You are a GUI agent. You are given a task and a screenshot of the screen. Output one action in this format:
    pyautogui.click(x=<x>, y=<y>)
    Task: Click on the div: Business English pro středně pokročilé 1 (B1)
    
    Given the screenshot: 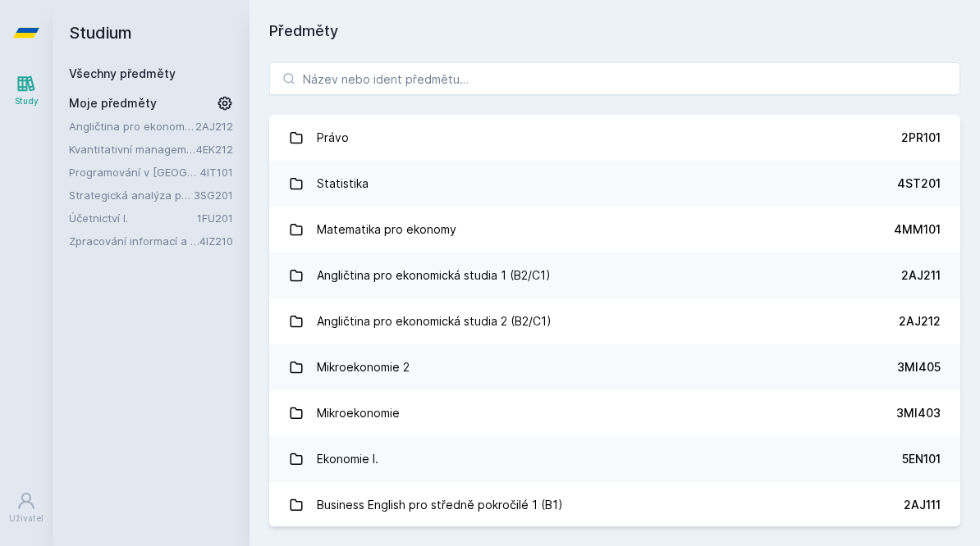 What is the action you would take?
    pyautogui.click(x=440, y=505)
    